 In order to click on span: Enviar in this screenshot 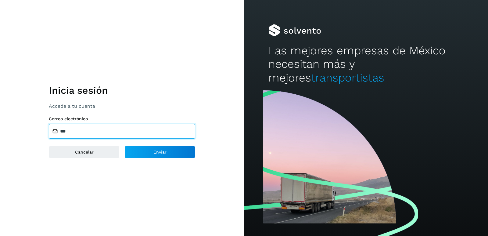, I will do `click(160, 152)`.